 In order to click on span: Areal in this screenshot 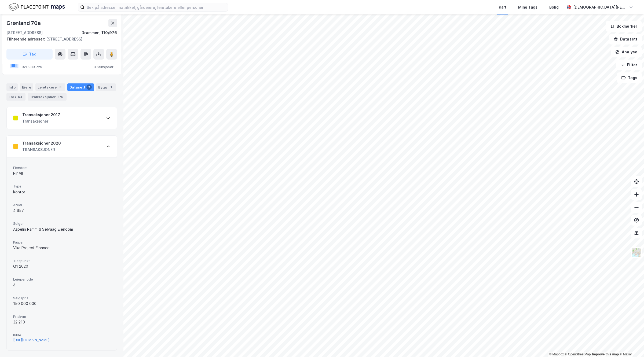, I will do `click(61, 205)`.